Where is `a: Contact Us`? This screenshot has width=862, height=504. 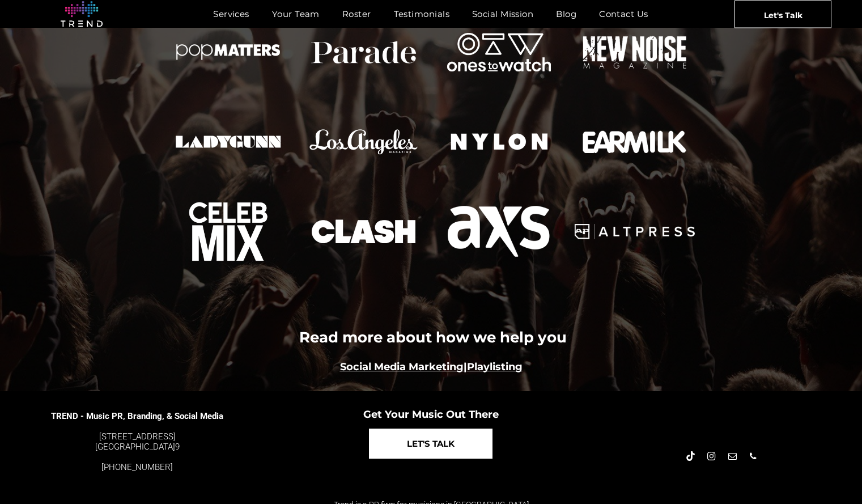 a: Contact Us is located at coordinates (623, 14).